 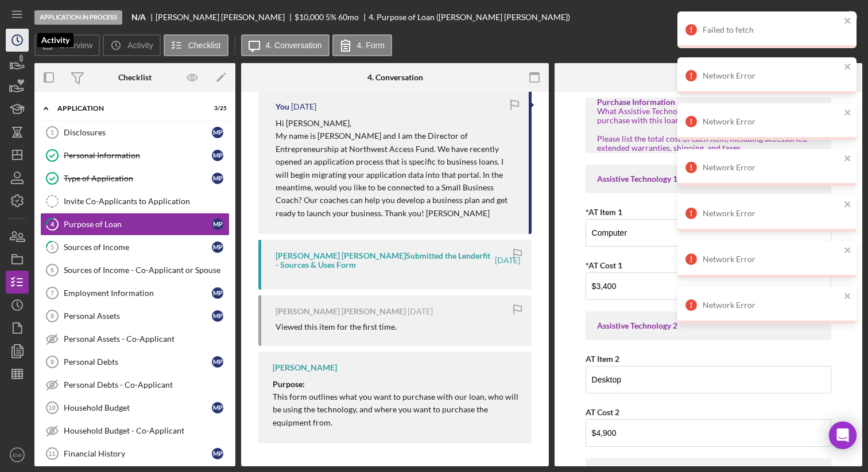 I want to click on div: Checklist, so click(x=135, y=78).